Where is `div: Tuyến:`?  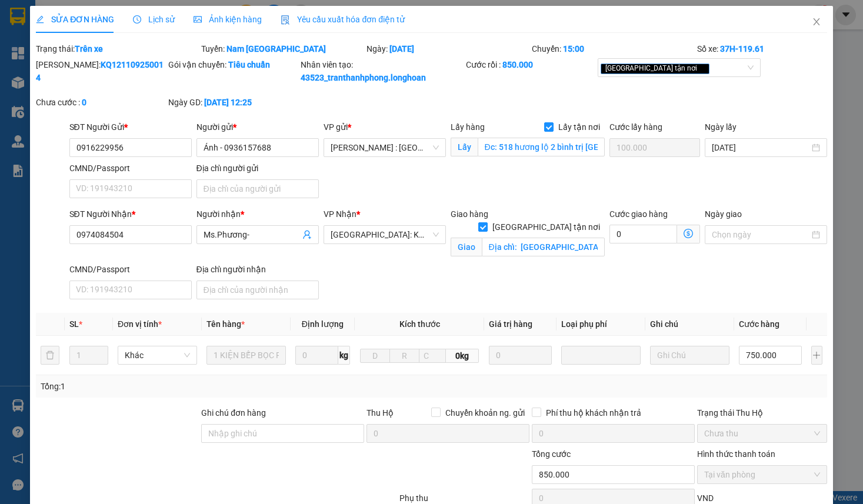
div: Tuyến: is located at coordinates (283, 49).